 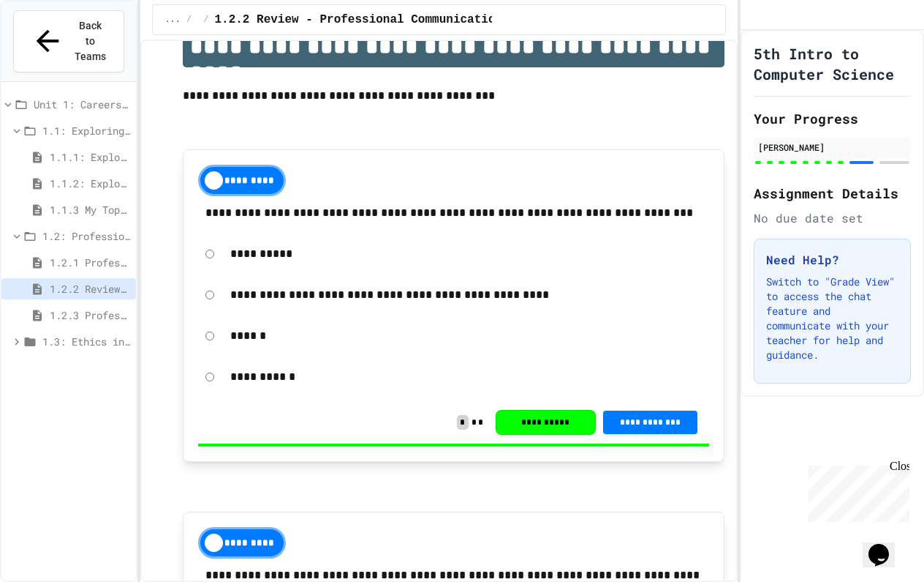 I want to click on span: 1.2: Professional Communication, so click(x=87, y=236).